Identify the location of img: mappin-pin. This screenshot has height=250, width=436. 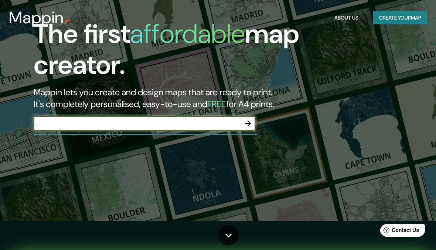
(67, 21).